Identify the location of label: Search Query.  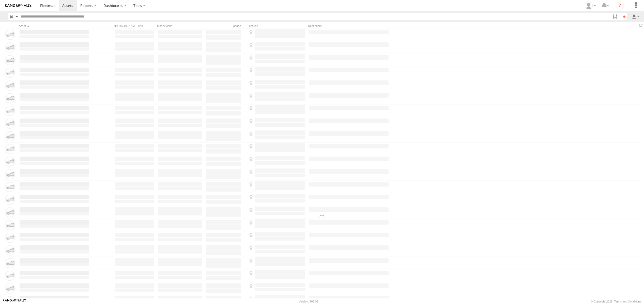
(16, 16).